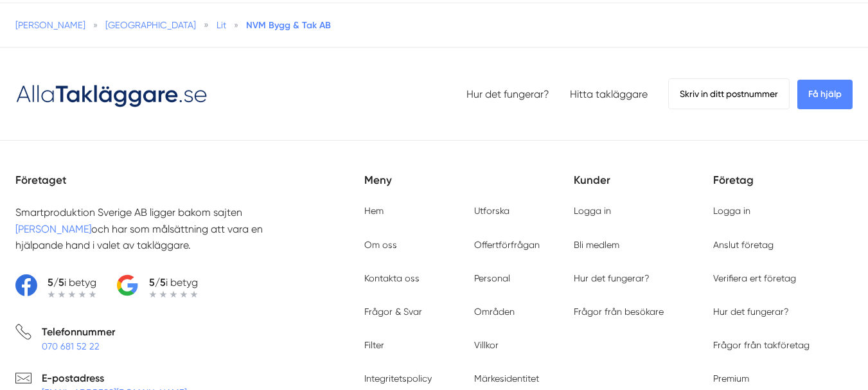 The width and height of the screenshot is (868, 390). Describe the element at coordinates (23, 332) in the screenshot. I see `svg: Telefon` at that location.